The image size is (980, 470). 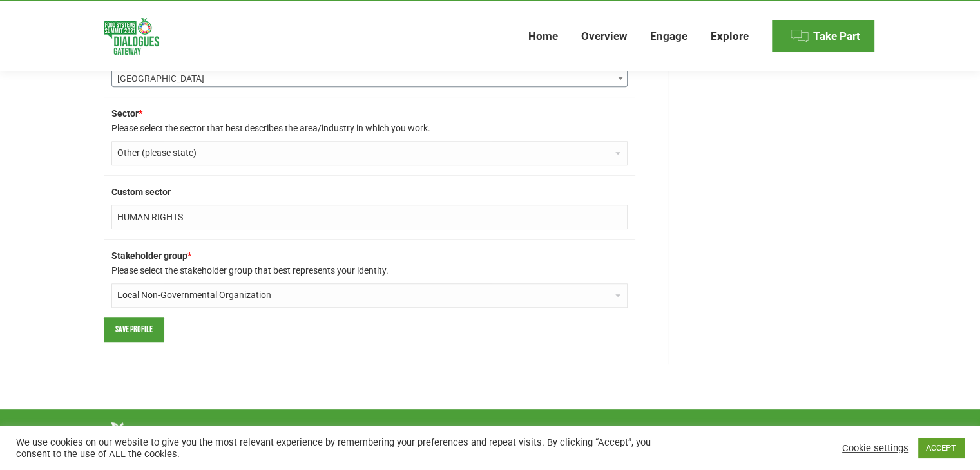 What do you see at coordinates (807, 430) in the screenshot?
I see `a: Русский` at bounding box center [807, 430].